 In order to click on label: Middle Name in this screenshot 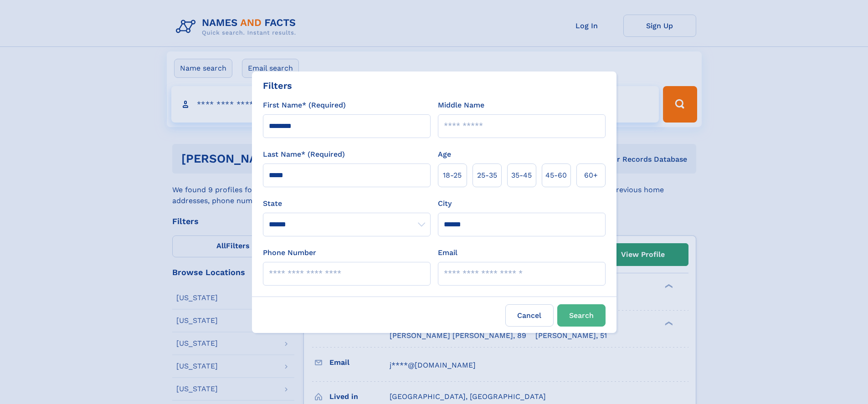, I will do `click(461, 105)`.